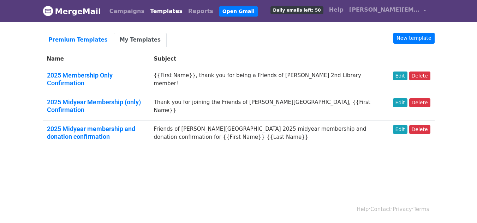 The image size is (477, 223). What do you see at coordinates (402, 210) in the screenshot?
I see `a: Privacy` at bounding box center [402, 210].